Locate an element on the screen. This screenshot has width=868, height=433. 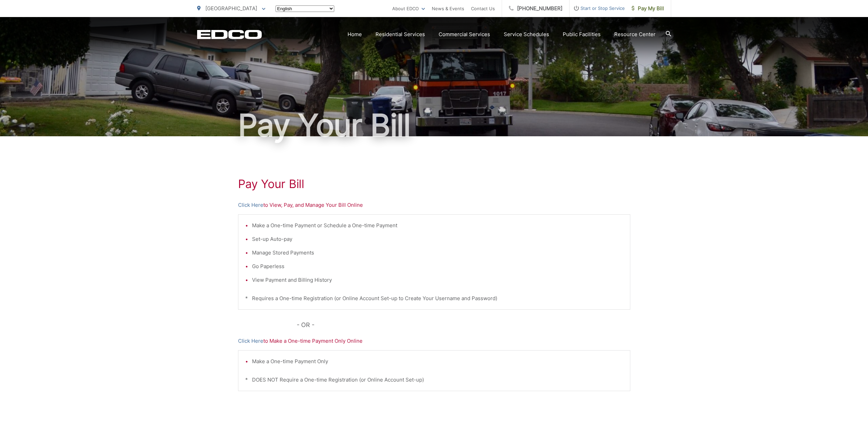
li: Set-up Auto-pay is located at coordinates (437, 239).